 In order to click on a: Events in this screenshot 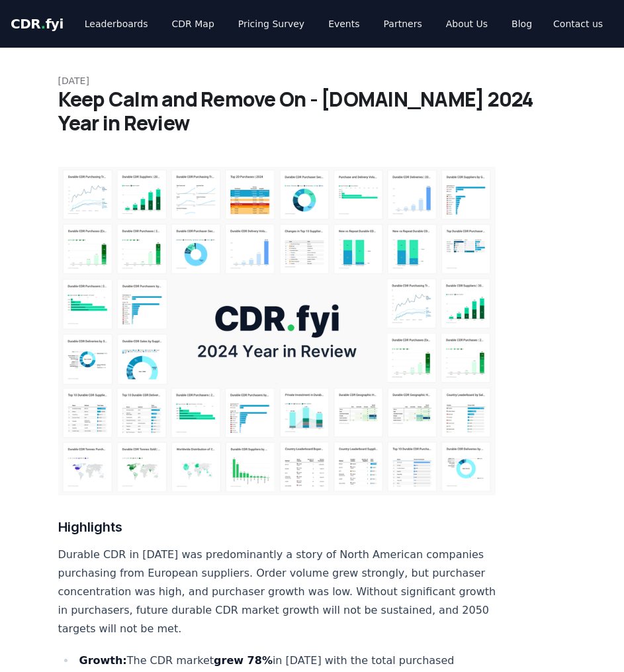, I will do `click(344, 24)`.